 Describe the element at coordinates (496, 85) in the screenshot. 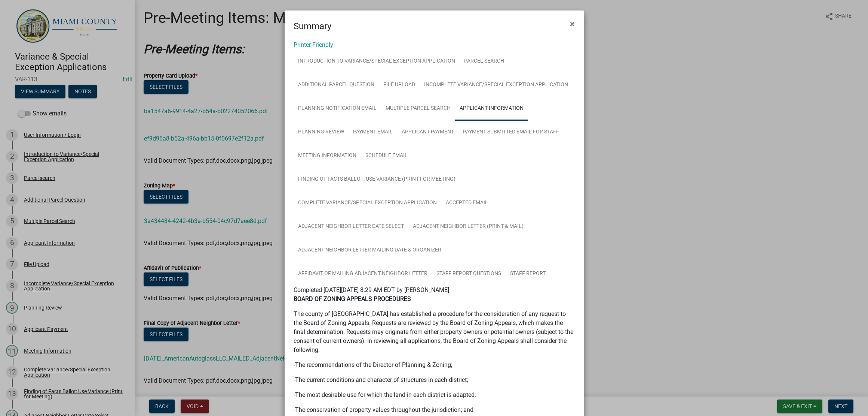

I see `a: Incomplete Variance/Special Exception Application` at that location.